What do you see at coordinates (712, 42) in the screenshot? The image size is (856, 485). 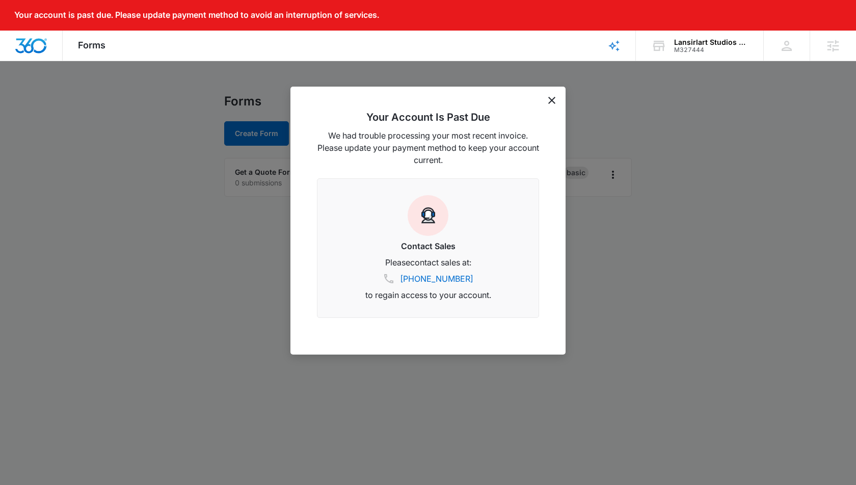 I see `div: account name` at bounding box center [712, 42].